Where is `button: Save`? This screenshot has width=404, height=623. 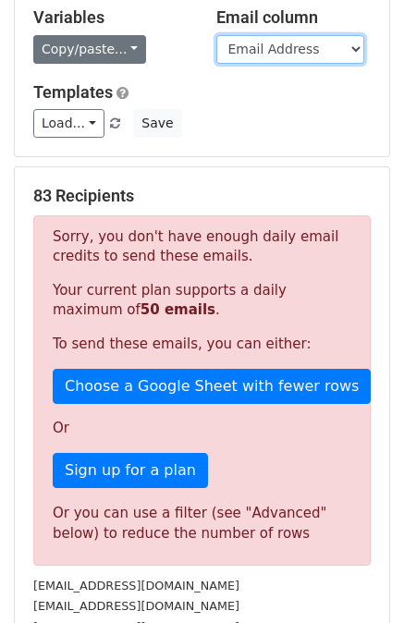
button: Save is located at coordinates (157, 123).